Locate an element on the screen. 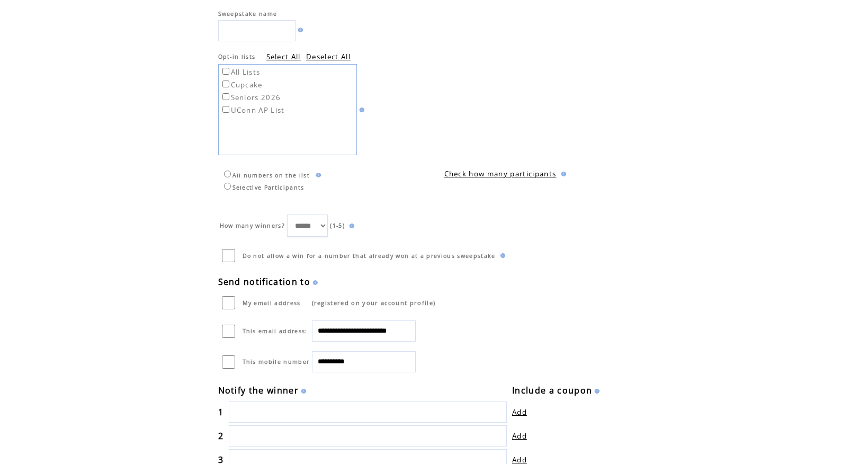 Image resolution: width=868 pixels, height=464 pixels. span: Include a coupon is located at coordinates (552, 391).